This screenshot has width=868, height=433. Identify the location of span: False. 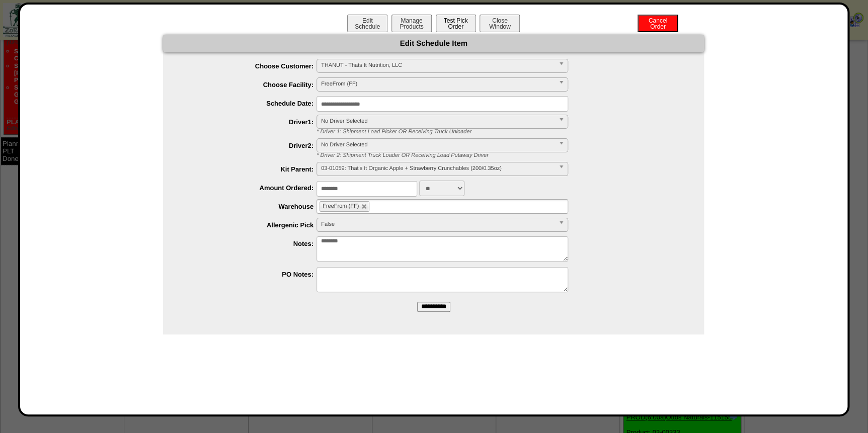
(438, 224).